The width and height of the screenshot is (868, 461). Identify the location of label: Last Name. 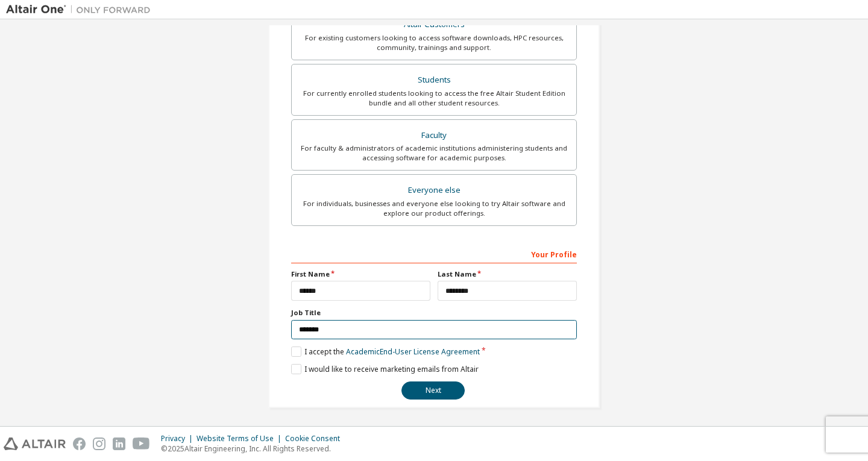
(507, 274).